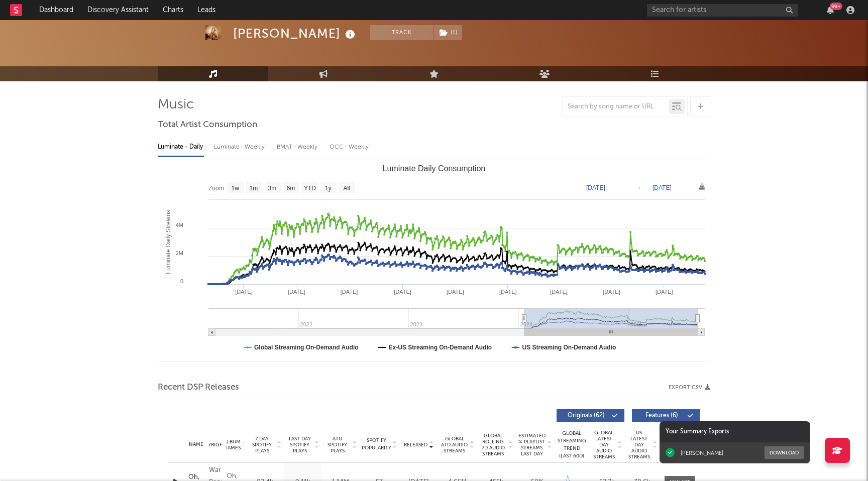 The height and width of the screenshot is (481, 868). What do you see at coordinates (689, 387) in the screenshot?
I see `button: Export CSV` at bounding box center [689, 387].